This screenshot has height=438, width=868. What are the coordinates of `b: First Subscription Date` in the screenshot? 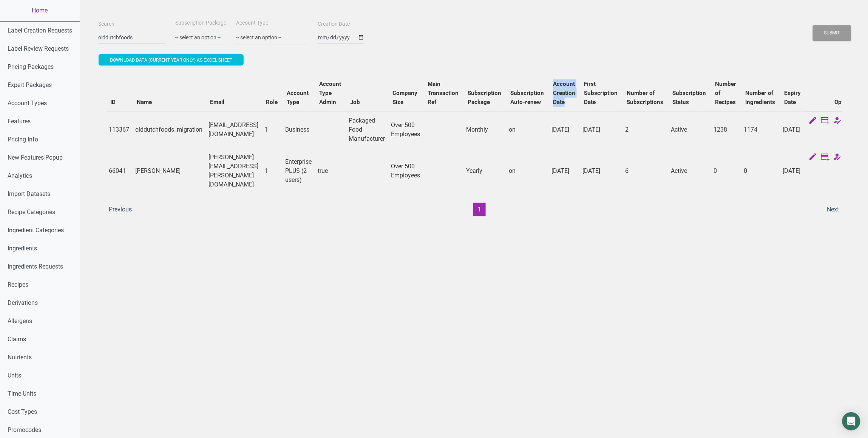 It's located at (601, 93).